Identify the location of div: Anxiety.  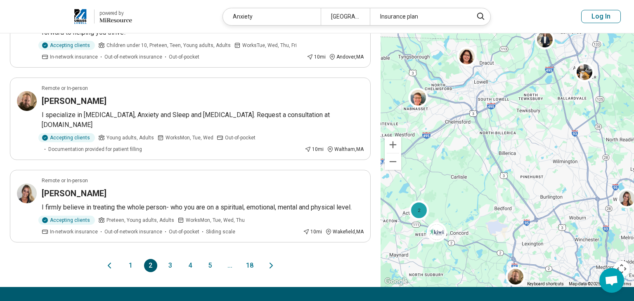
(271, 16).